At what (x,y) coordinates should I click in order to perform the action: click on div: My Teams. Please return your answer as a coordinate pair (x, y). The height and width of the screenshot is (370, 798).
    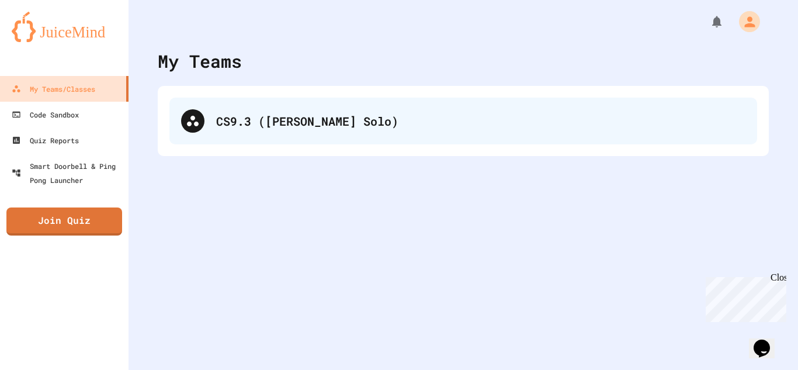
    Looking at the image, I should click on (200, 61).